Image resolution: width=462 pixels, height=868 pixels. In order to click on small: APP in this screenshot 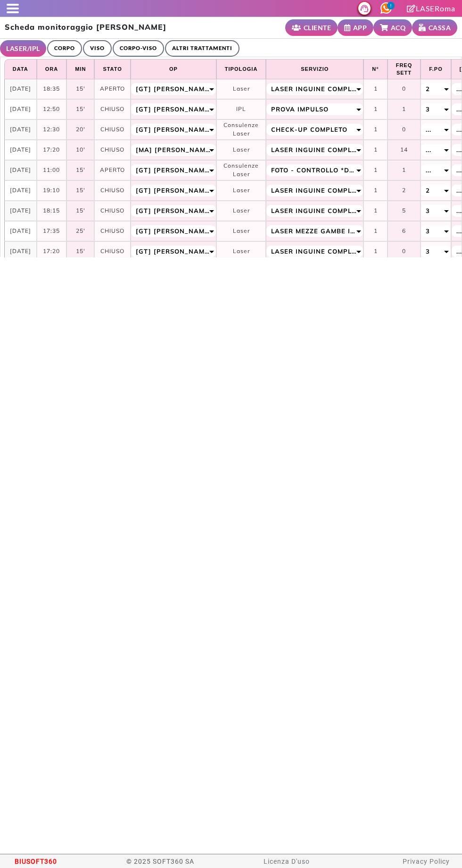, I will do `click(360, 27)`.